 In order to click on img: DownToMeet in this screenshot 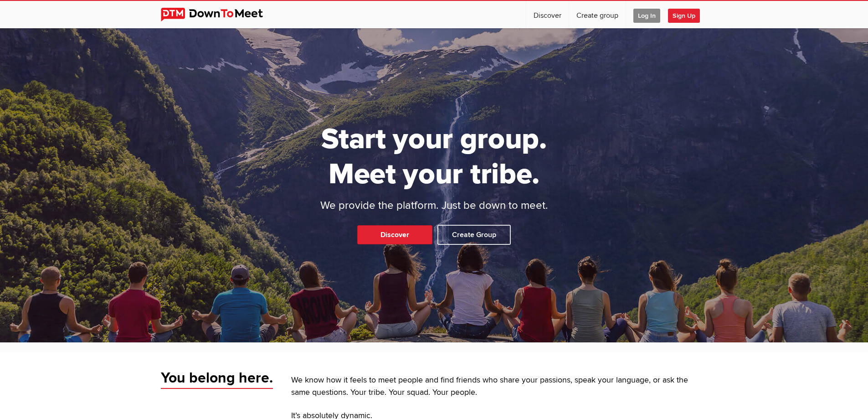, I will do `click(219, 14)`.